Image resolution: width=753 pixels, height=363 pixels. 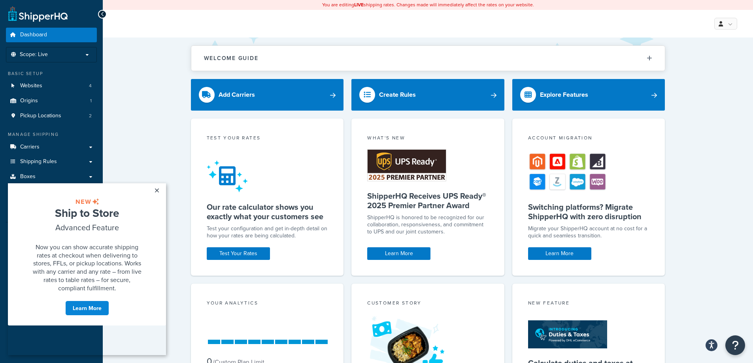 I want to click on span: Scope: Live, so click(x=34, y=55).